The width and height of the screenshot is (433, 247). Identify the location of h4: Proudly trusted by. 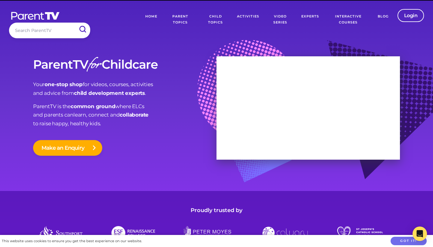
(217, 210).